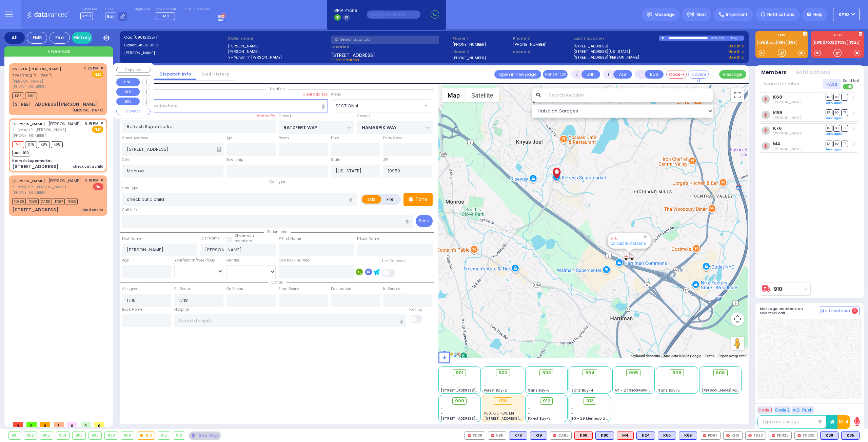  What do you see at coordinates (392, 289) in the screenshot?
I see `label: In Service` at bounding box center [392, 289].